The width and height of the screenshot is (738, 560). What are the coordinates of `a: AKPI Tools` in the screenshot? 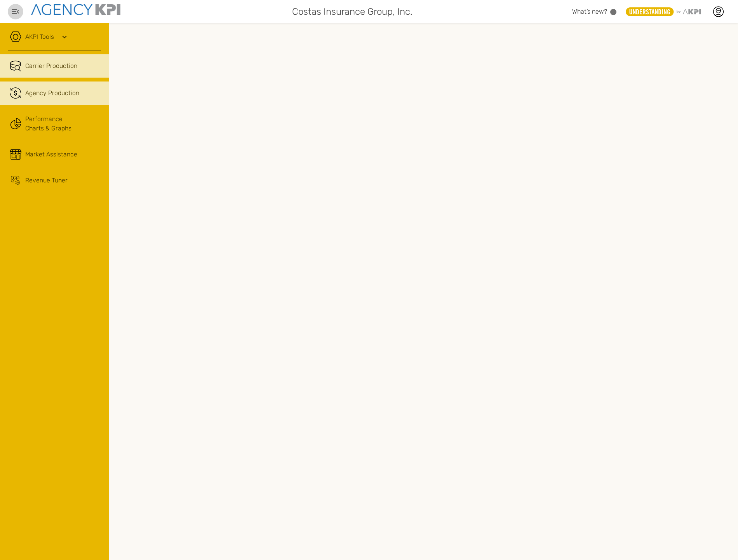 It's located at (40, 37).